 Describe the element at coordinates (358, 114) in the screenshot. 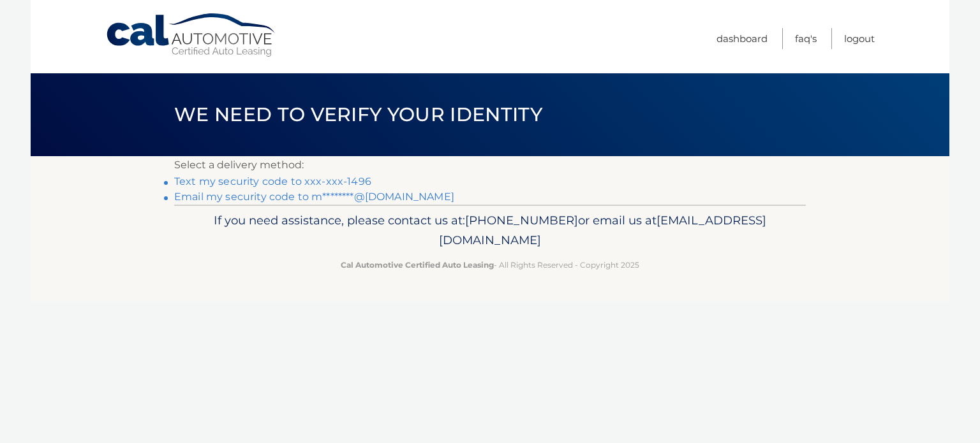

I see `span: We need to verify your identity` at that location.